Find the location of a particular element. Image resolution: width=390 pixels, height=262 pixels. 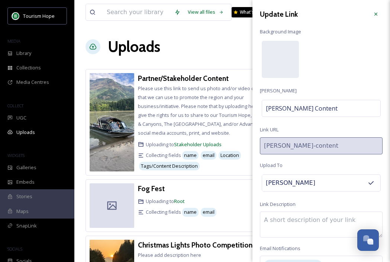

span: UGC is located at coordinates (21, 118).